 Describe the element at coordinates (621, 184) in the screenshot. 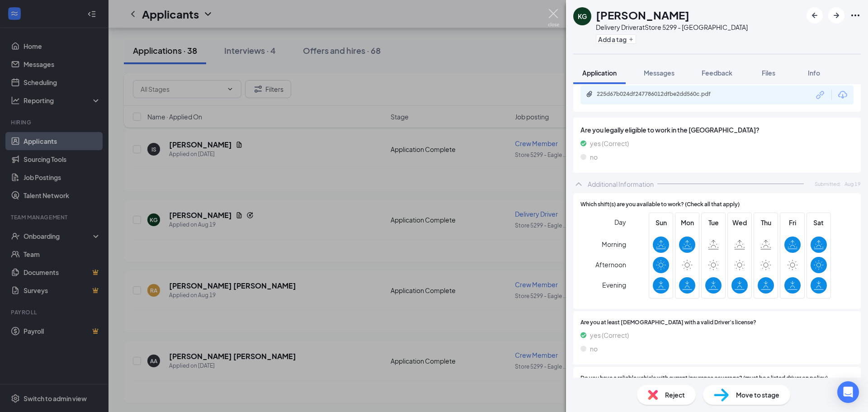

I see `div: Additional Information` at that location.